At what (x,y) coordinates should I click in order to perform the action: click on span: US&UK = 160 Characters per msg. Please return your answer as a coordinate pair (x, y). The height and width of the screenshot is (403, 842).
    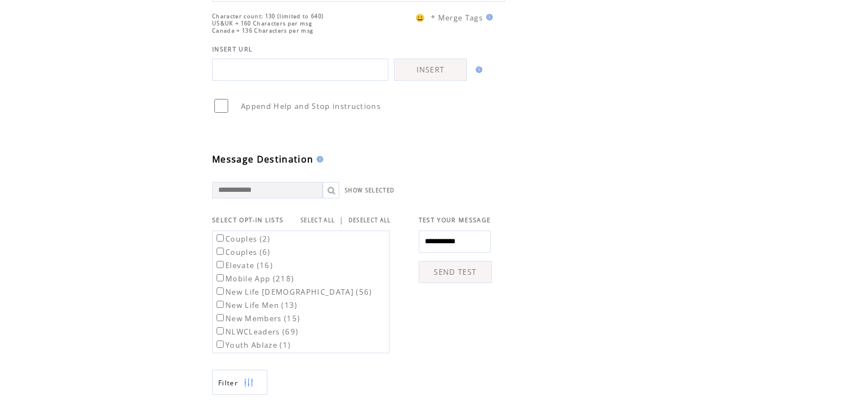
    Looking at the image, I should click on (262, 23).